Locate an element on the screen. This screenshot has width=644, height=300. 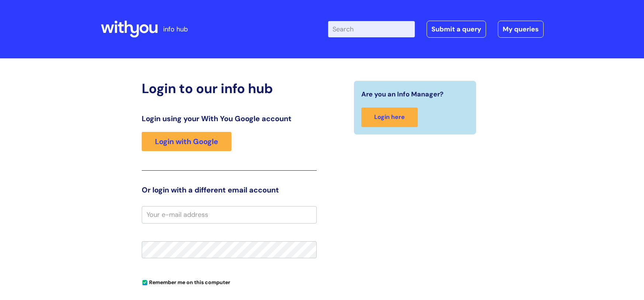
p: info hub is located at coordinates (175, 29).